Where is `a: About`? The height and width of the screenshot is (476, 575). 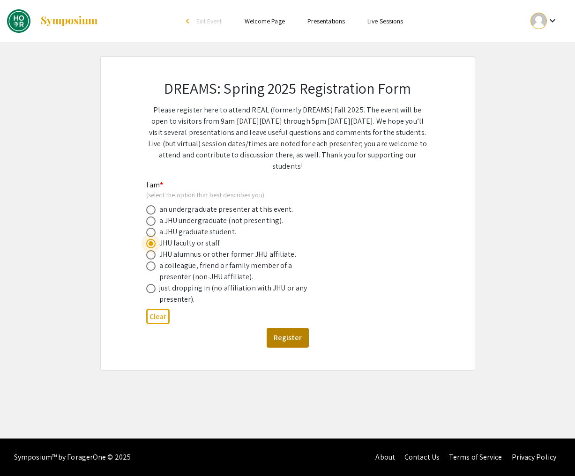
a: About is located at coordinates (385, 457).